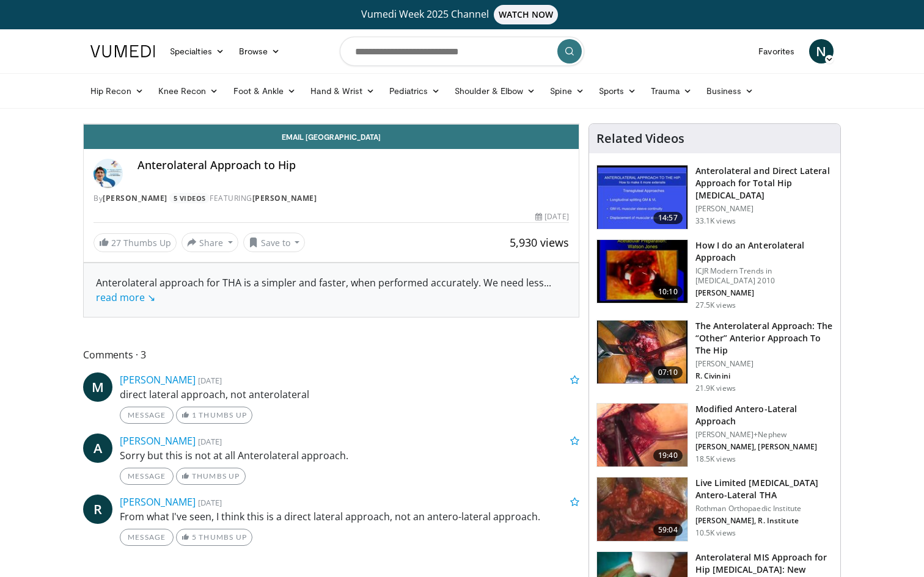 The image size is (924, 577). I want to click on a: N, so click(822, 52).